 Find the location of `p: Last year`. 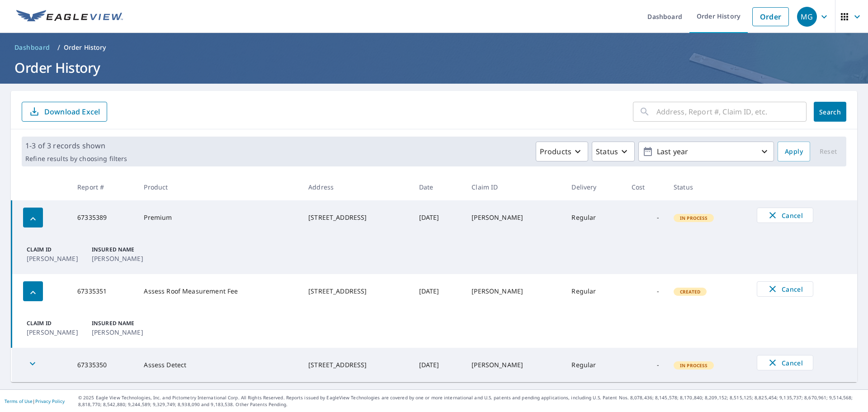

p: Last year is located at coordinates (706, 152).